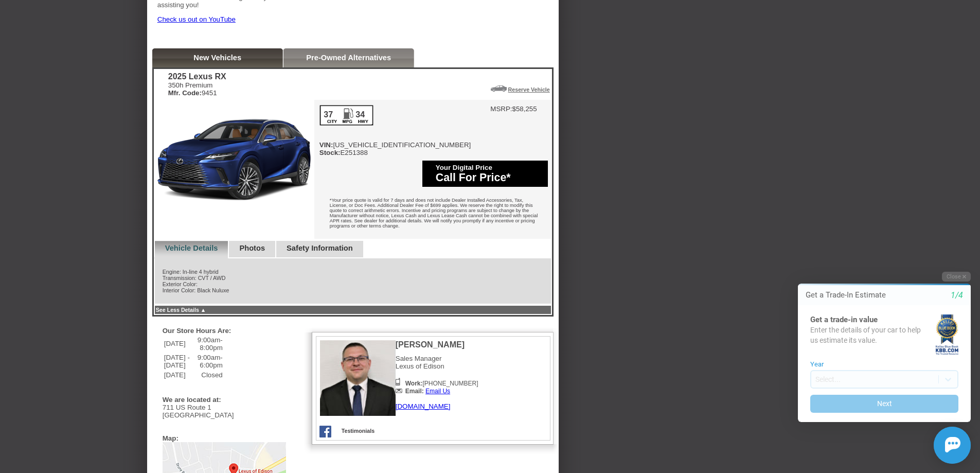 The image size is (980, 473). I want to click on button: Close, so click(180, 14).